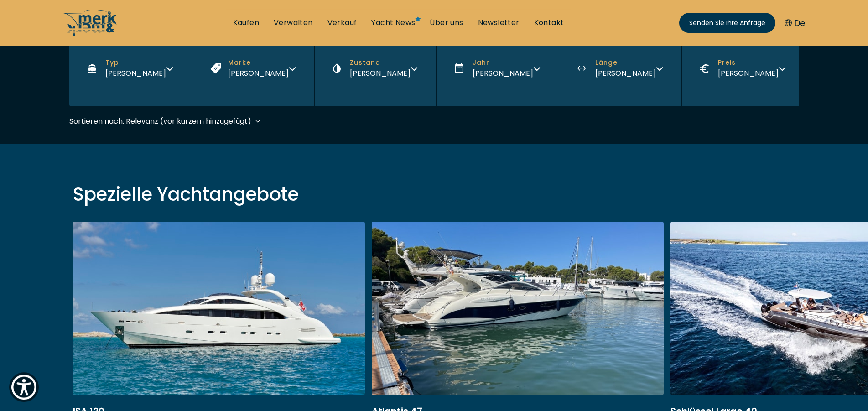 This screenshot has height=411, width=868. Describe the element at coordinates (499, 22) in the screenshot. I see `a: Newsletter` at that location.